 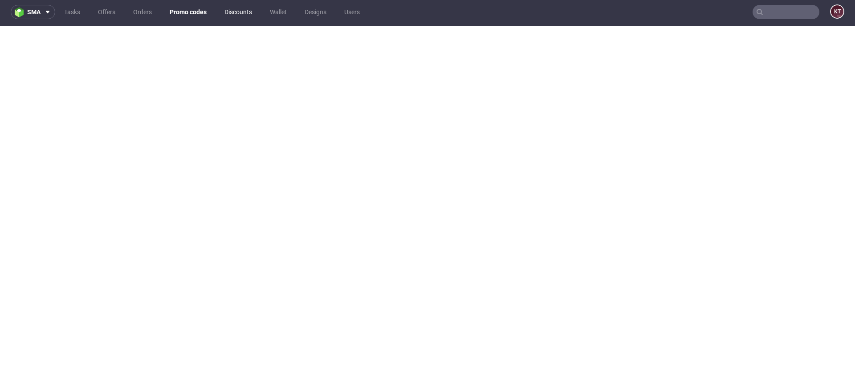 What do you see at coordinates (72, 12) in the screenshot?
I see `a: Tasks` at bounding box center [72, 12].